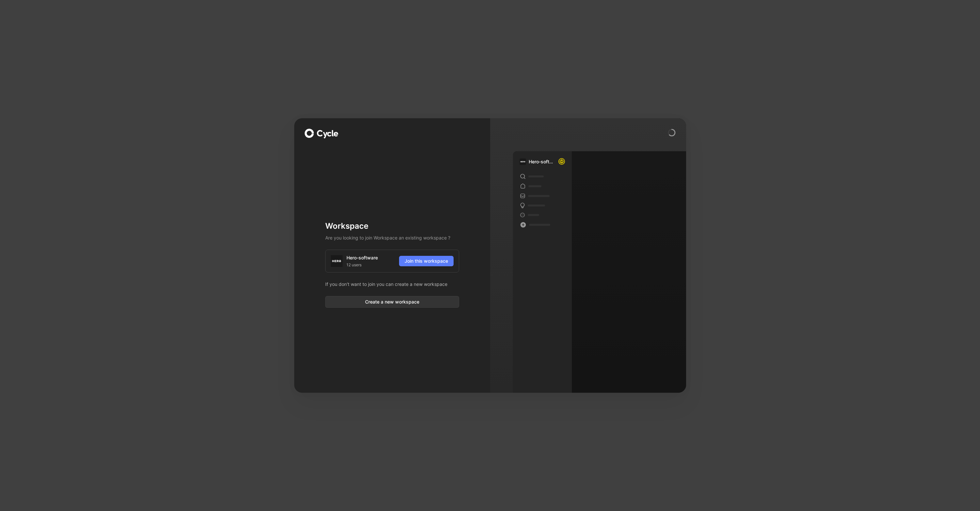  What do you see at coordinates (427, 260) in the screenshot?
I see `span: Join this workspace` at bounding box center [427, 260].